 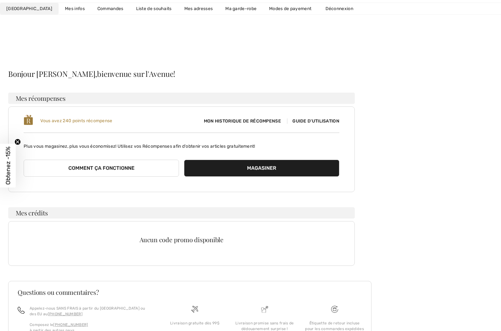 What do you see at coordinates (241, 9) in the screenshot?
I see `a: Ma garde-robe` at bounding box center [241, 9].